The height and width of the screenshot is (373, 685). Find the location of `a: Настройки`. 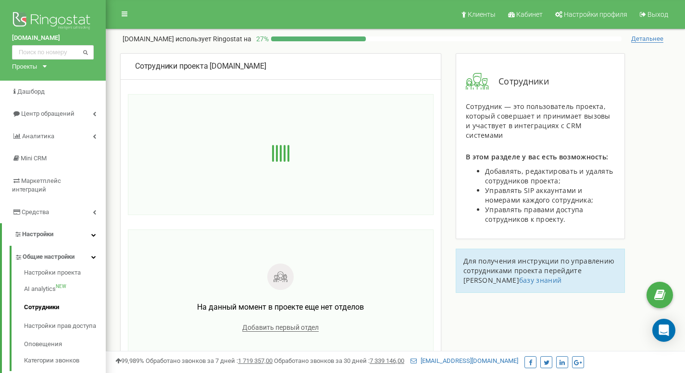

a: Настройки is located at coordinates (54, 235).